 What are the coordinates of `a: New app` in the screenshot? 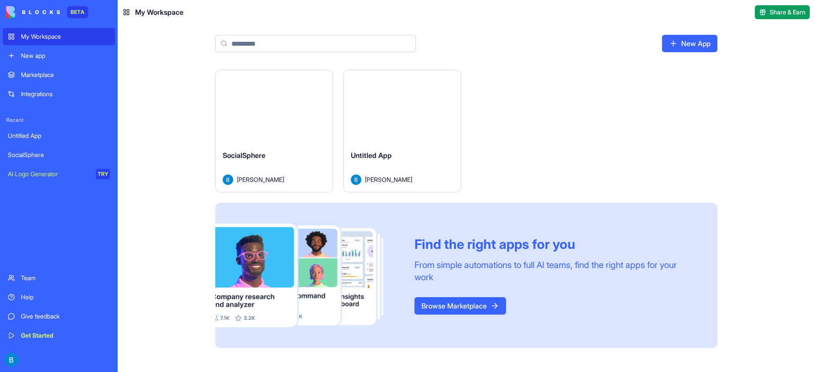 It's located at (59, 56).